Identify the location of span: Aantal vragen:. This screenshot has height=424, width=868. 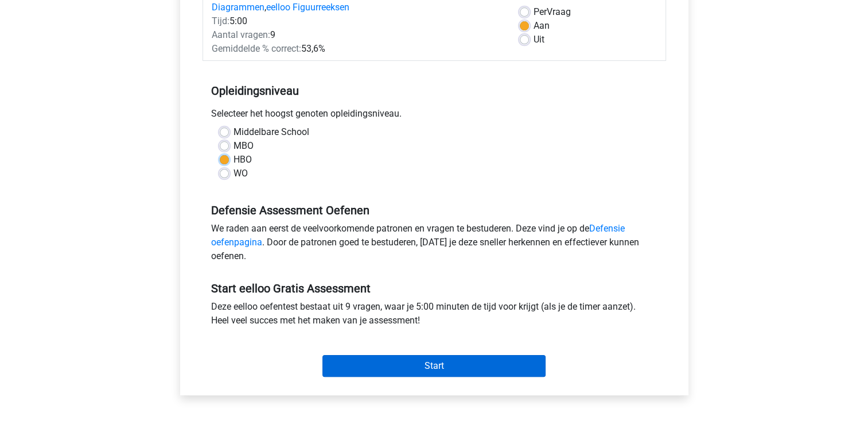
(241, 34).